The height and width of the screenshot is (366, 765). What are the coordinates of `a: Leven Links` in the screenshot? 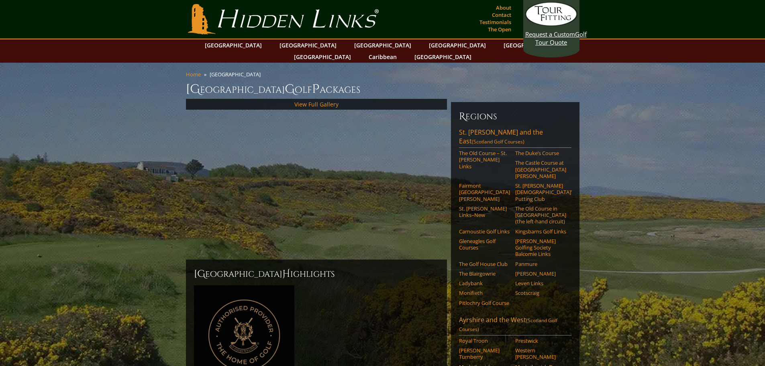 It's located at (540, 283).